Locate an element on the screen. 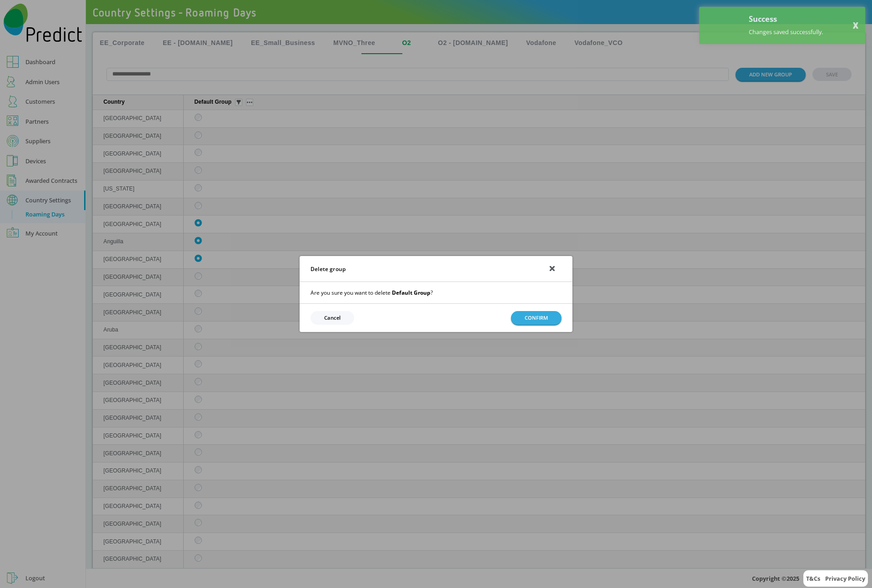 The width and height of the screenshot is (872, 588). button: X is located at coordinates (856, 26).